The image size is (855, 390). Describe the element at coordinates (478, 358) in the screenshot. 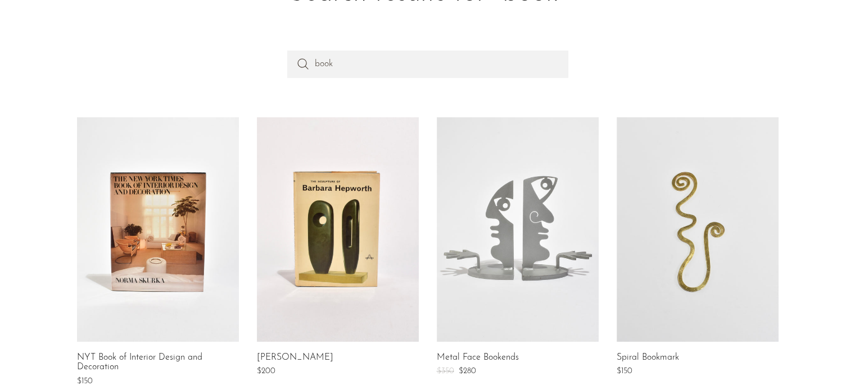

I see `a: Metal Face Bookends` at that location.